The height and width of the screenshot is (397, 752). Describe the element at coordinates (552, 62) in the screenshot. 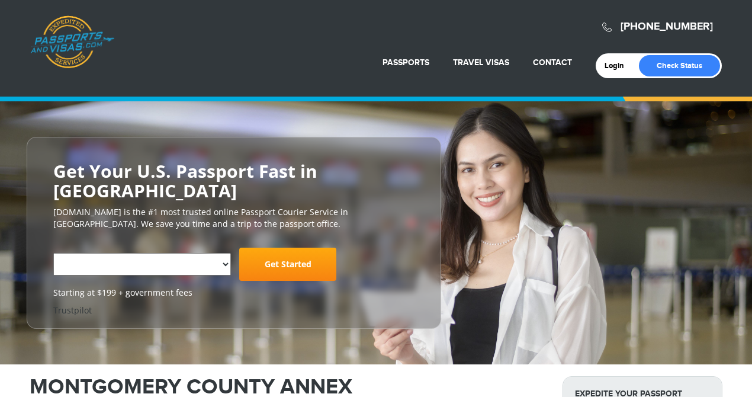

I see `a: Contact` at that location.